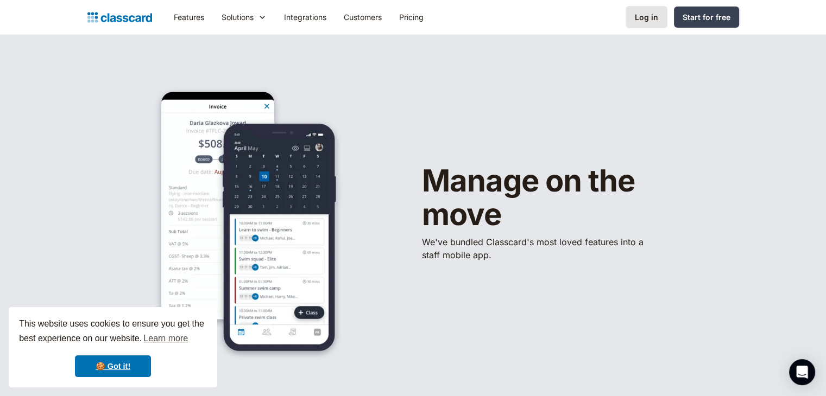 The width and height of the screenshot is (826, 396). What do you see at coordinates (305, 17) in the screenshot?
I see `a: Integrations` at bounding box center [305, 17].